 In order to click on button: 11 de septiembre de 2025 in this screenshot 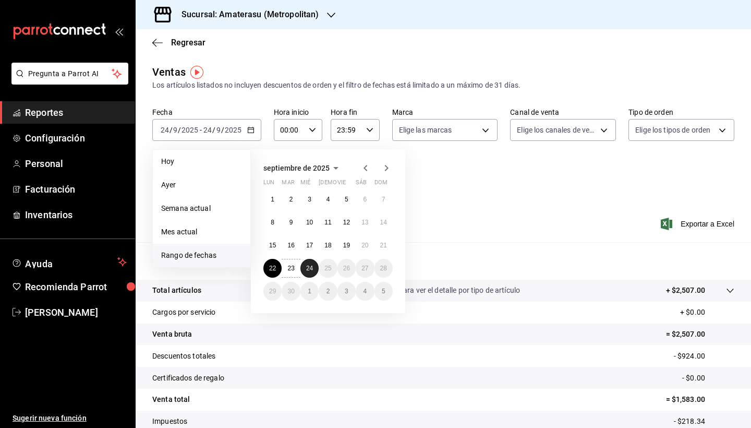, I will do `click(327, 222)`.